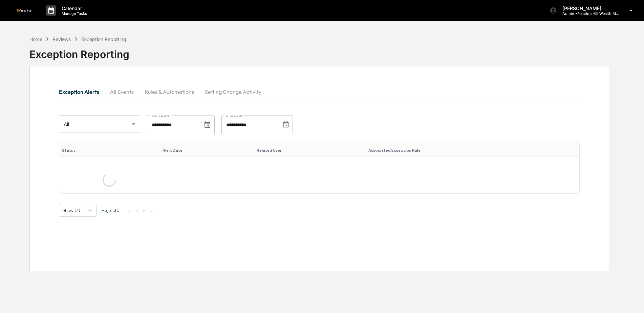 This screenshot has width=644, height=313. I want to click on div: All, so click(100, 124).